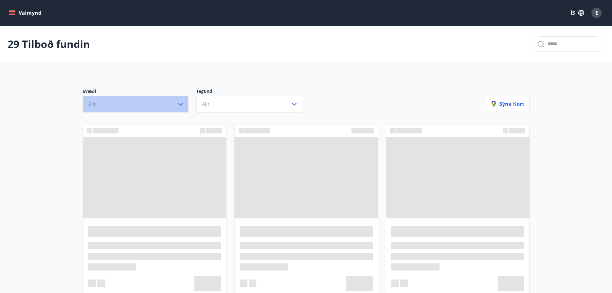 This screenshot has width=612, height=293. What do you see at coordinates (253, 92) in the screenshot?
I see `p: Tegund` at bounding box center [253, 92].